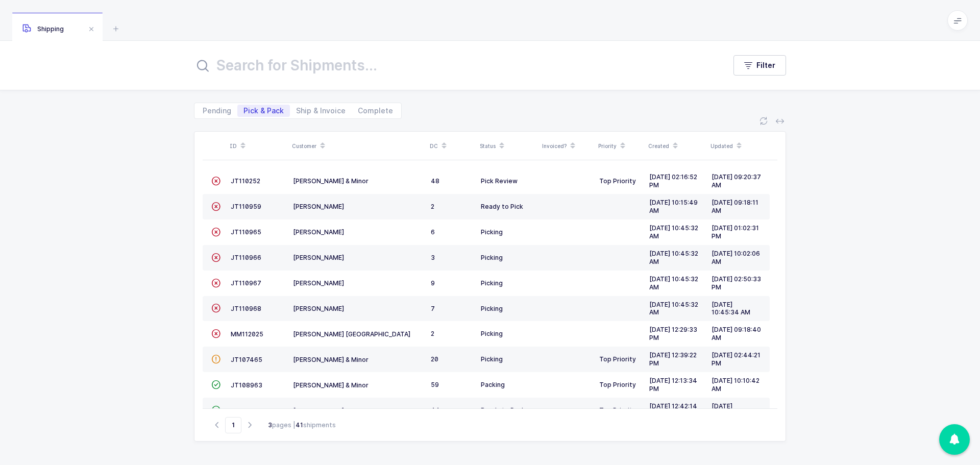  Describe the element at coordinates (246, 232) in the screenshot. I see `span: JT110965` at that location.